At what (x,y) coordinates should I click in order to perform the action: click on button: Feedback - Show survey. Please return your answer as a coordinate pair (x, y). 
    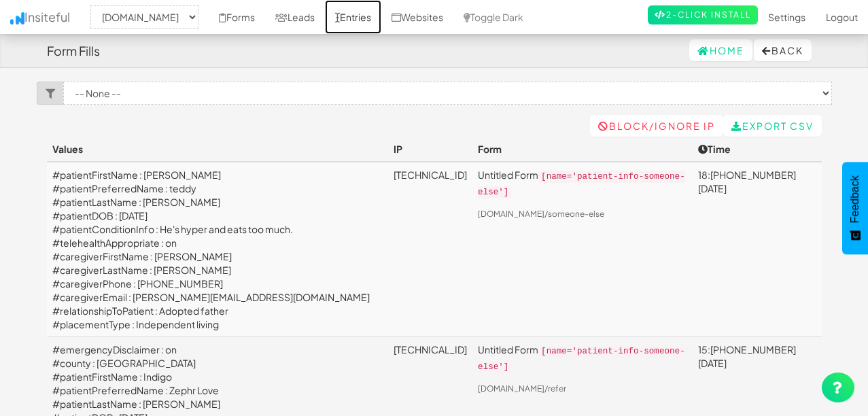
    Looking at the image, I should click on (855, 208).